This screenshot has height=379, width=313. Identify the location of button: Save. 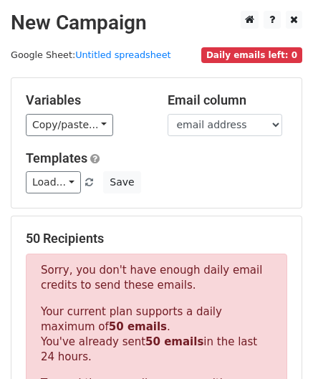
(122, 182).